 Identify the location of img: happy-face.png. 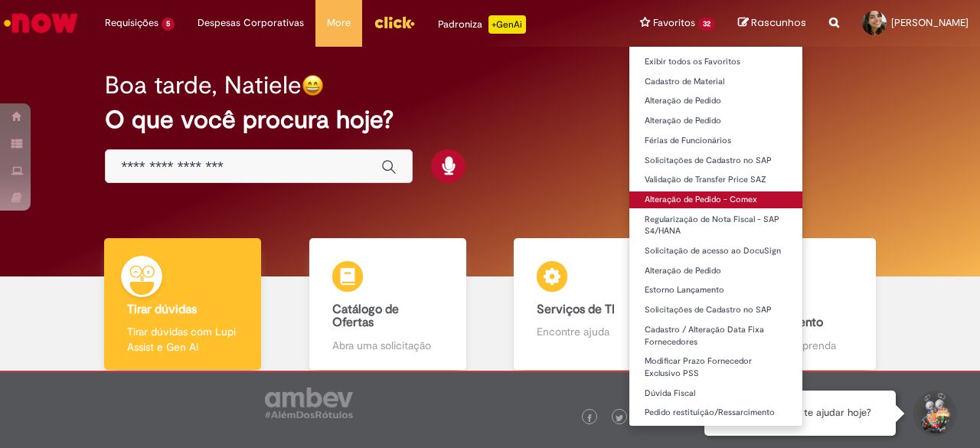
(313, 85).